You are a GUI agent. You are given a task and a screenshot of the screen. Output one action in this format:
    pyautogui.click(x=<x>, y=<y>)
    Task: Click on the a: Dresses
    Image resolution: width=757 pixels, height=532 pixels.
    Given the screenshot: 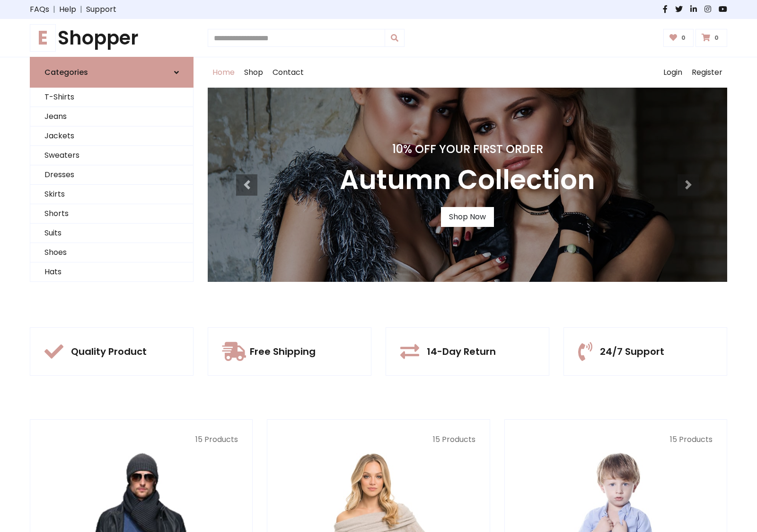 What is the action you would take?
    pyautogui.click(x=111, y=175)
    